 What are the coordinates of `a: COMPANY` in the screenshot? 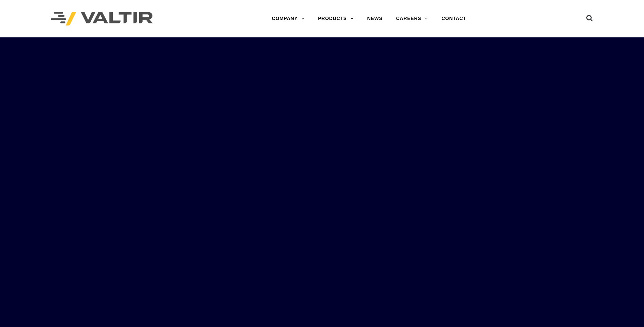 It's located at (289, 19).